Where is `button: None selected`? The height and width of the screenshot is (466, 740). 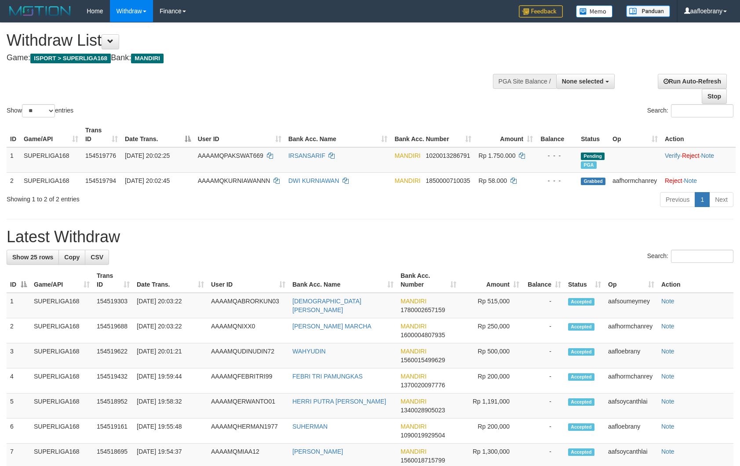 button: None selected is located at coordinates (585, 81).